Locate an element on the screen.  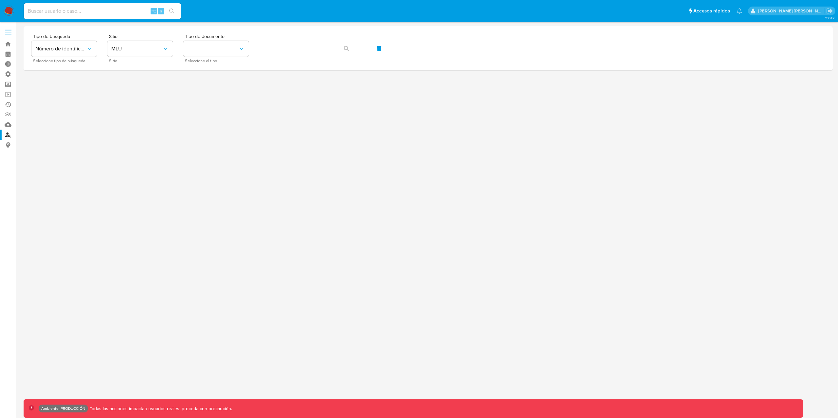
a: Notificaciones is located at coordinates (739, 11).